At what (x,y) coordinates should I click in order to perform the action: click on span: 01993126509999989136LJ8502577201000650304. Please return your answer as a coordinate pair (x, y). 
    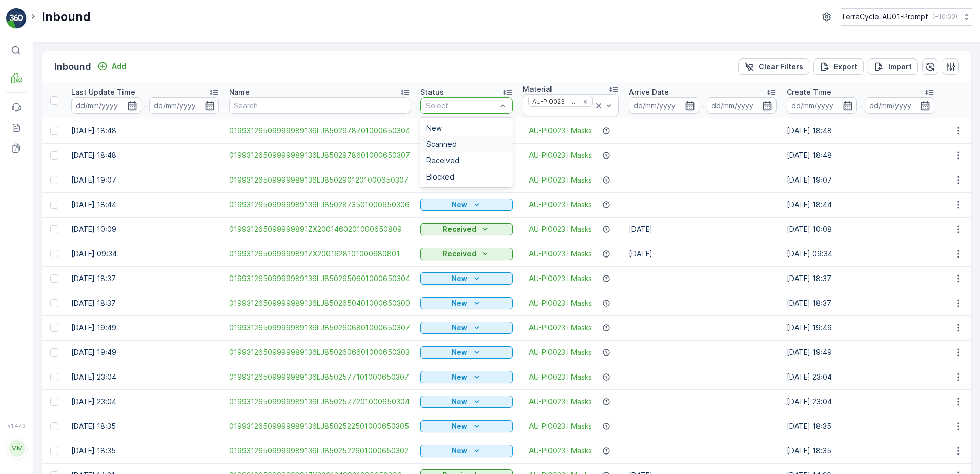
    Looking at the image, I should click on (319, 402).